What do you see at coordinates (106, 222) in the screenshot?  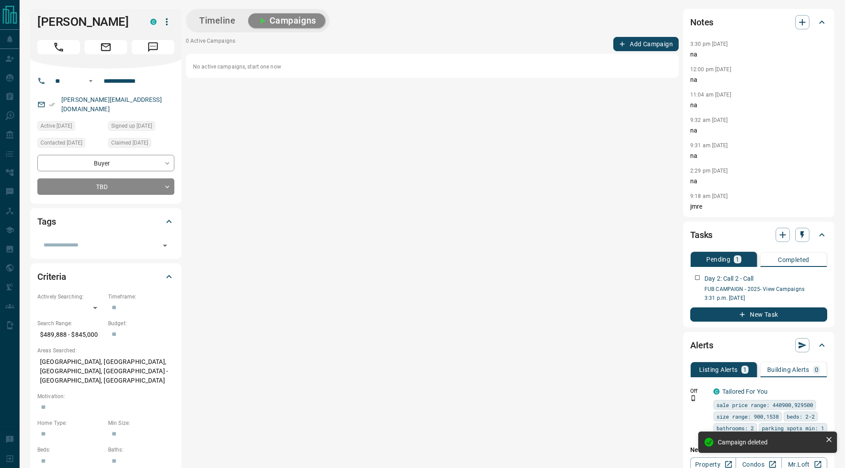 I see `div: Tags` at bounding box center [106, 222].